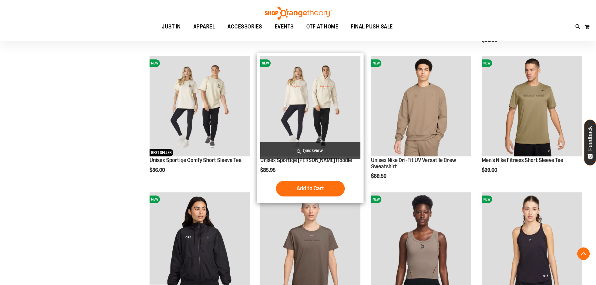 The image size is (596, 285). Describe the element at coordinates (590, 142) in the screenshot. I see `button: Feedback - Show survey` at that location.